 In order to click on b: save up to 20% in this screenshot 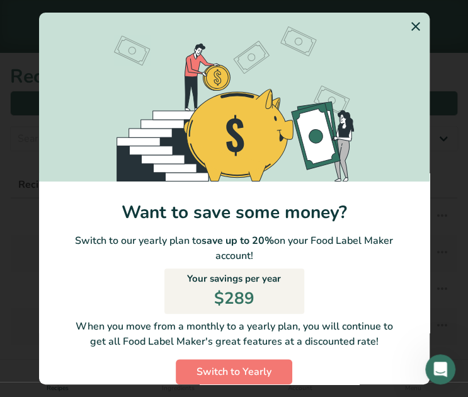, I will do `click(237, 241)`.